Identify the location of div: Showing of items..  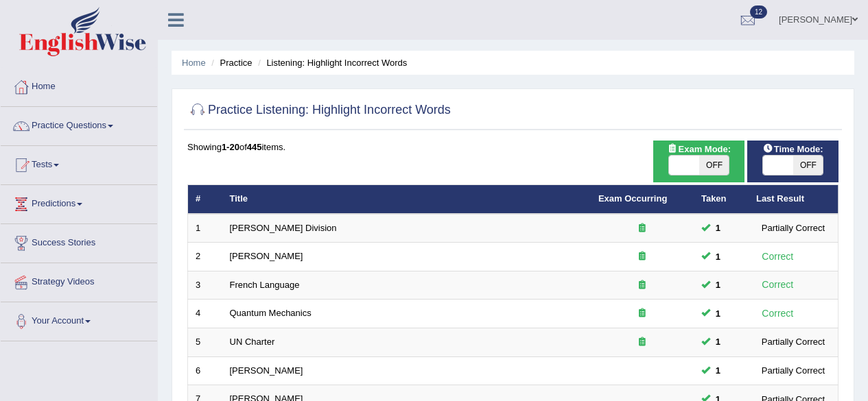
(512, 146).